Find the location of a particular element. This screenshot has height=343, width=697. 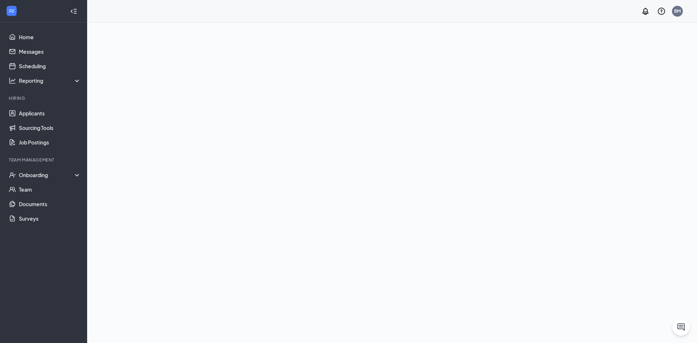

svg: Collapse is located at coordinates (74, 11).